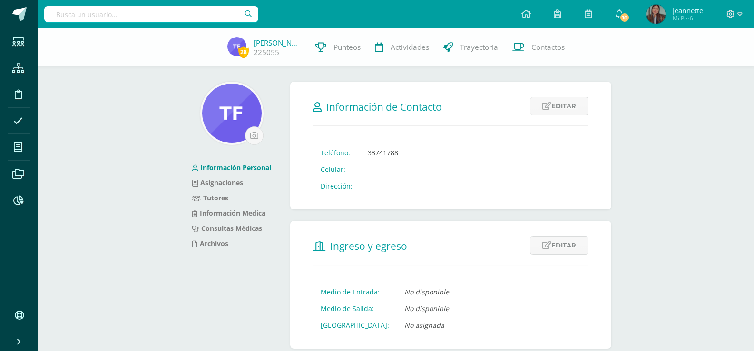 The image size is (754, 351). Describe the element at coordinates (548, 47) in the screenshot. I see `span: Contactos` at that location.